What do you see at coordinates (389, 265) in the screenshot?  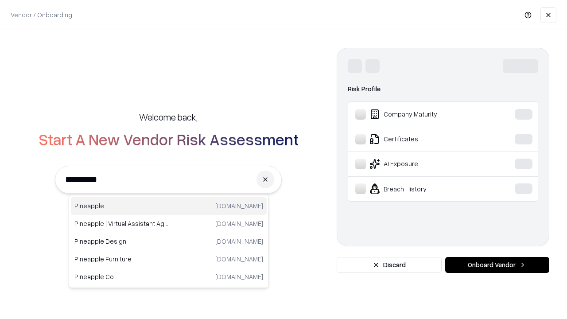 I see `button: Discard` at bounding box center [389, 265].